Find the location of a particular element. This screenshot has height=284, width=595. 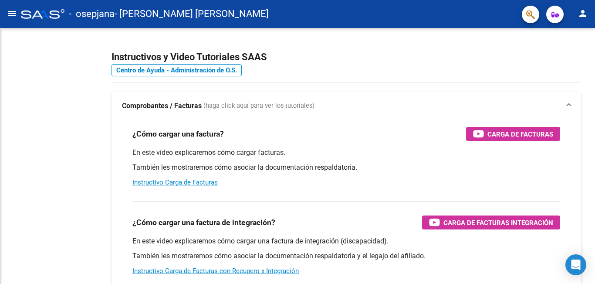

p: También les mostraremos cómo asociar la documentación respaldatoria. is located at coordinates (346, 167).